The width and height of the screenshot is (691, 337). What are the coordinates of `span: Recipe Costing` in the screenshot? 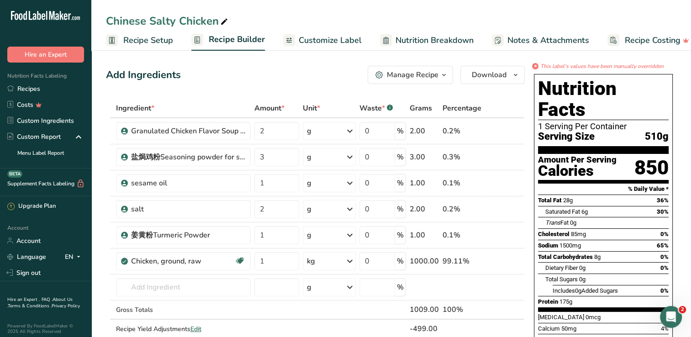 It's located at (653, 40).